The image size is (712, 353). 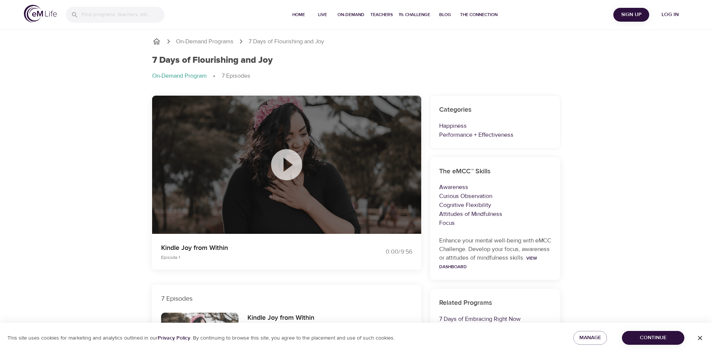 What do you see at coordinates (496, 205) in the screenshot?
I see `p: Cognitive Flexibility` at bounding box center [496, 205].